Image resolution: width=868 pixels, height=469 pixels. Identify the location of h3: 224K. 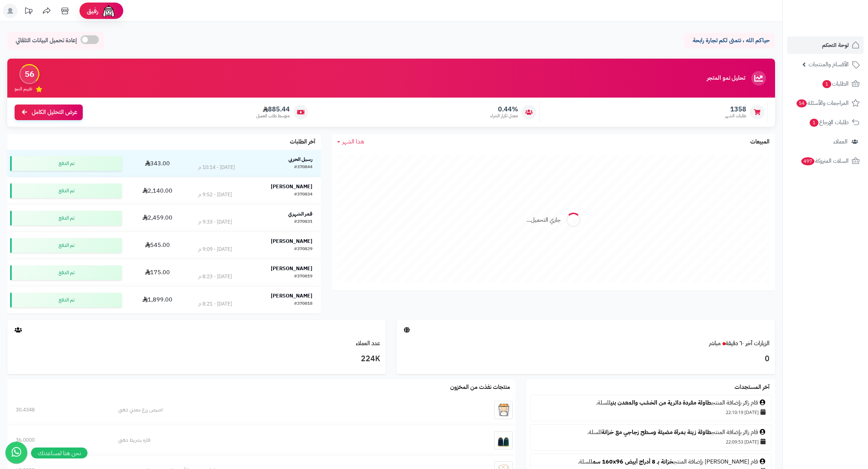
(197, 359).